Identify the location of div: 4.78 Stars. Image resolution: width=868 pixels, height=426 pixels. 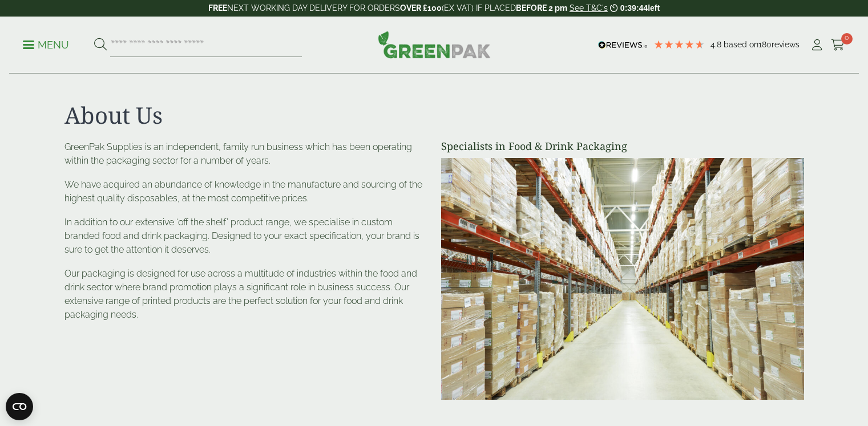
(679, 45).